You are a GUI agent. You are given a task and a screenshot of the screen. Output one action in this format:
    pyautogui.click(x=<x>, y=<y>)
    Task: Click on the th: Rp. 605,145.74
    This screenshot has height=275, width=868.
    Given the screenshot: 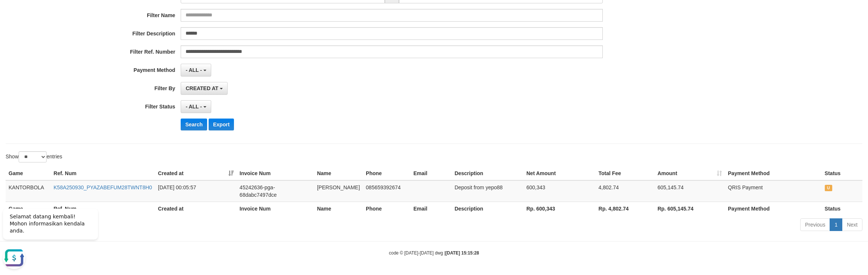 What is the action you would take?
    pyautogui.click(x=689, y=208)
    